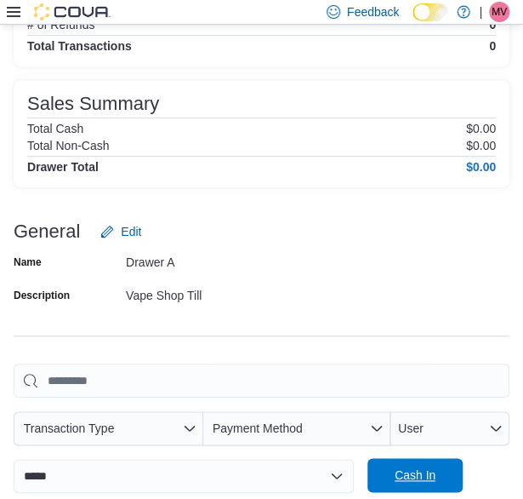 The image size is (523, 499). I want to click on span: Transaction Type, so click(69, 428).